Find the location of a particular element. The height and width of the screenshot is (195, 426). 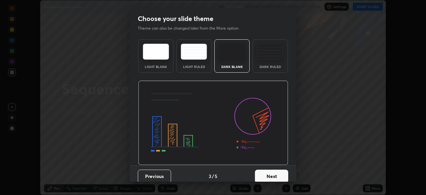

div: Dark Ruled is located at coordinates (270, 67).